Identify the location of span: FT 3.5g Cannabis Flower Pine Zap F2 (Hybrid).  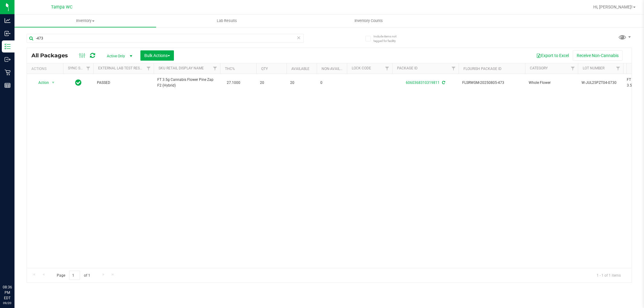
(187, 83).